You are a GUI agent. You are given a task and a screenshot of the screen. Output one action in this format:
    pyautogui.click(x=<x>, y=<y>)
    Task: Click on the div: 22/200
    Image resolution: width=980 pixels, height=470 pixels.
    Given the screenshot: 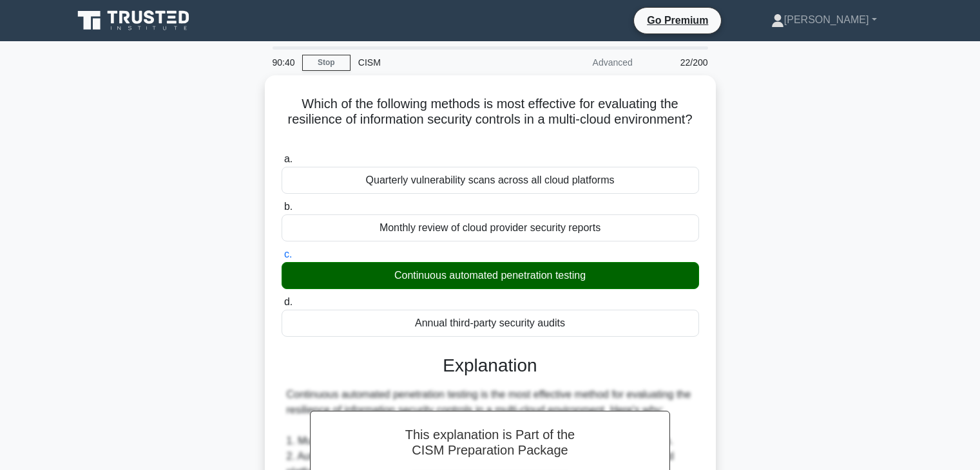 What is the action you would take?
    pyautogui.click(x=678, y=62)
    